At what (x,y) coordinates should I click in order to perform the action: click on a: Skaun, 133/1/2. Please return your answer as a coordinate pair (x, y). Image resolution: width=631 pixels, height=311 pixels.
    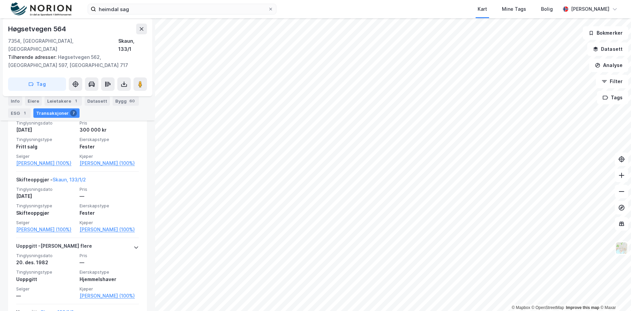
    Looking at the image, I should click on (69, 180).